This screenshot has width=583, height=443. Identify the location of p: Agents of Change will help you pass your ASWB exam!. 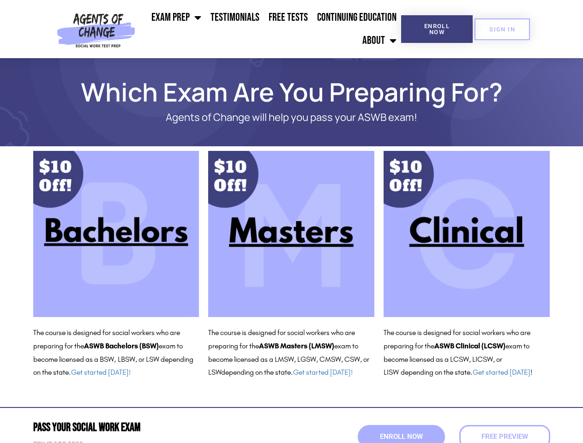
(292, 117).